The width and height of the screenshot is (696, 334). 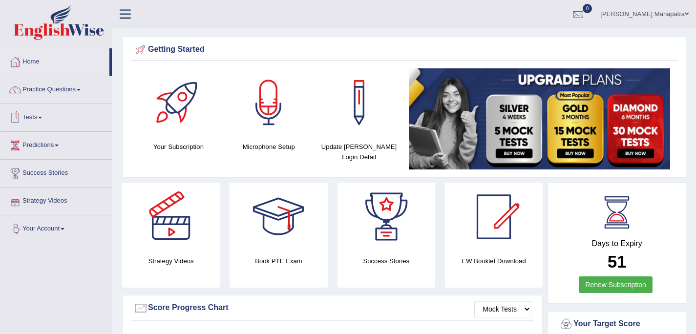 What do you see at coordinates (387, 261) in the screenshot?
I see `h4: Success Stories` at bounding box center [387, 261].